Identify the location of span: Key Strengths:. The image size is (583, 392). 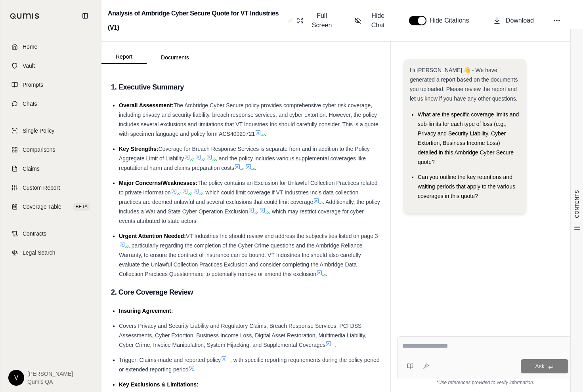
(139, 149).